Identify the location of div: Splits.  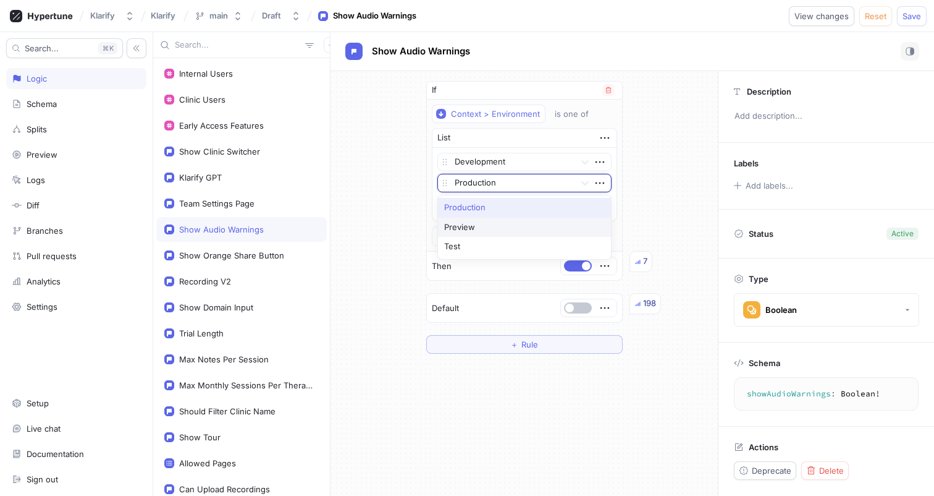
(36, 129).